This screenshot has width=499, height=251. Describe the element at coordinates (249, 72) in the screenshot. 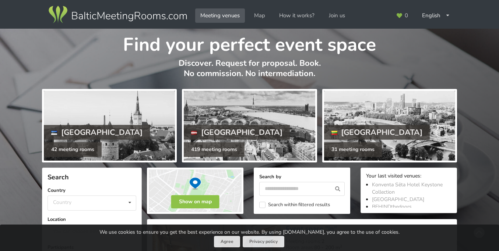

I see `p: Discover. Request for proposal. Book. No commission. No intermediation.` at that location.